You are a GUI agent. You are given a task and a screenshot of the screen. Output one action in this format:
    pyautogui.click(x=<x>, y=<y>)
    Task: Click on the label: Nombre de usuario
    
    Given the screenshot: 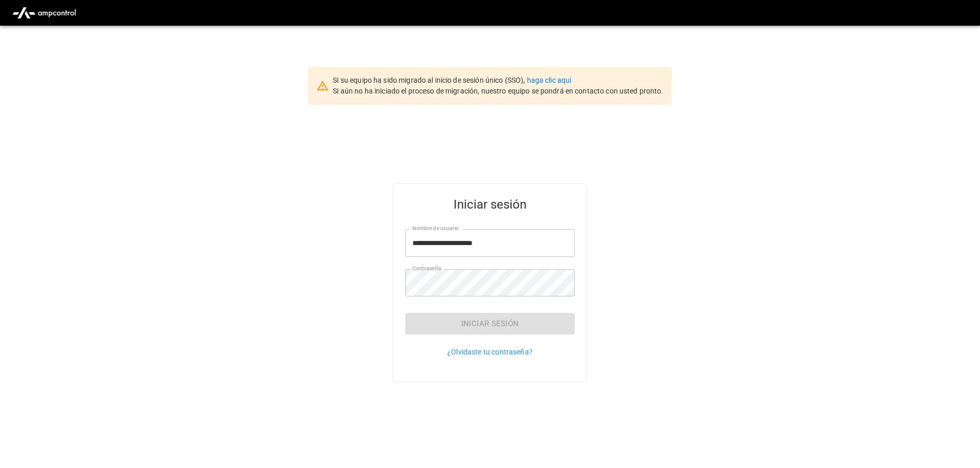 What is the action you would take?
    pyautogui.click(x=436, y=229)
    